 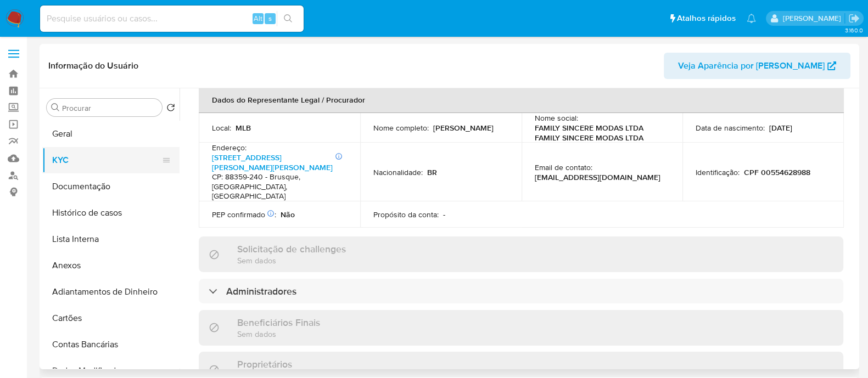 I want to click on span: Alt, so click(x=258, y=18).